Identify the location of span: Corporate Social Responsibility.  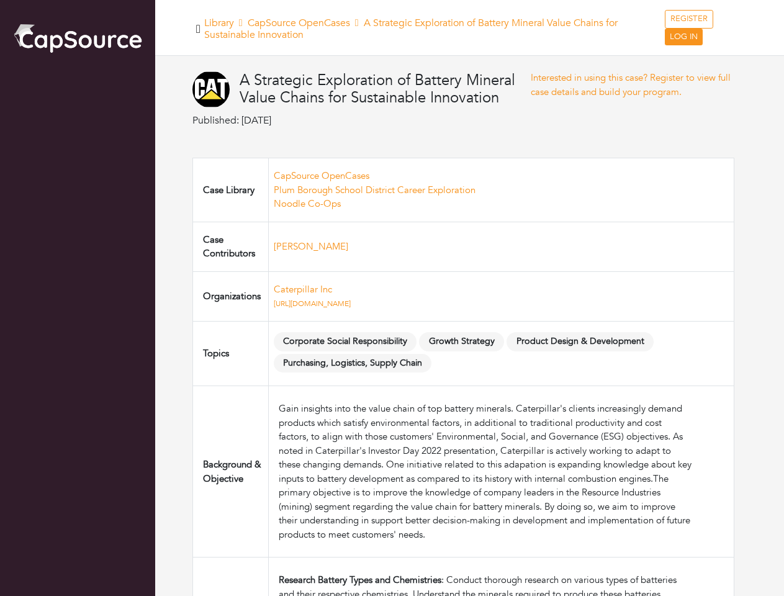
(345, 342).